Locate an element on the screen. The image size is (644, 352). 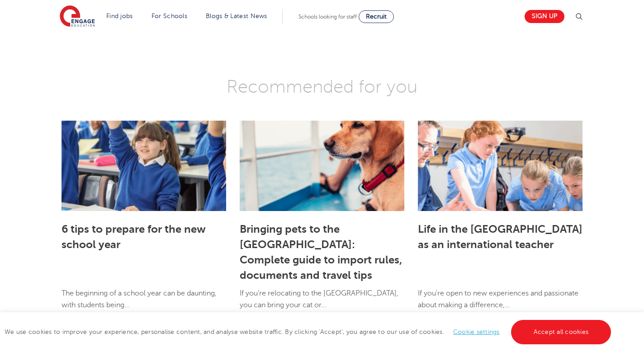
img: Engage Education is located at coordinates (78, 16).